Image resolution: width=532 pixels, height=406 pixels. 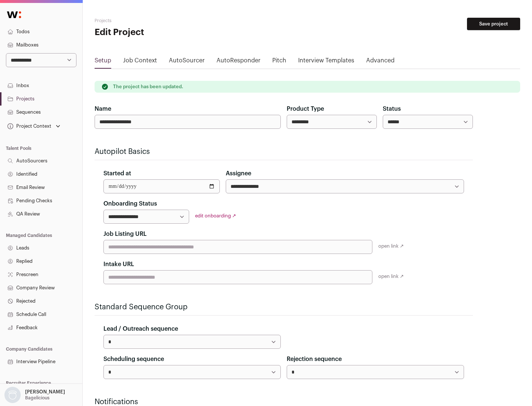 I want to click on label: Name, so click(x=103, y=109).